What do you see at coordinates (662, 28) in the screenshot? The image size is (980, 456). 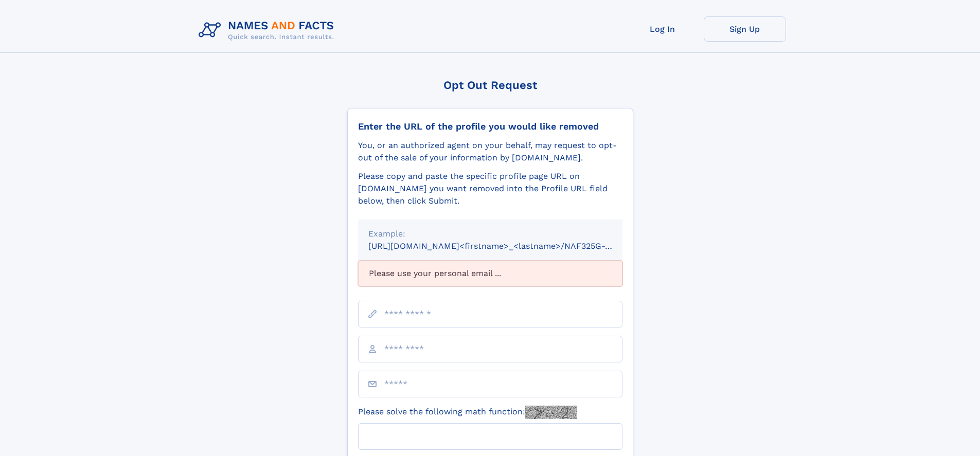 I see `a: Log In` at bounding box center [662, 28].